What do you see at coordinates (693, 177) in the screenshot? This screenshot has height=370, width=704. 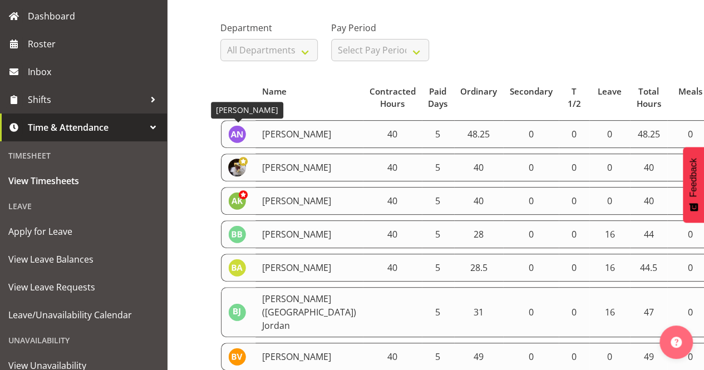 I see `span: Feedback` at bounding box center [693, 177].